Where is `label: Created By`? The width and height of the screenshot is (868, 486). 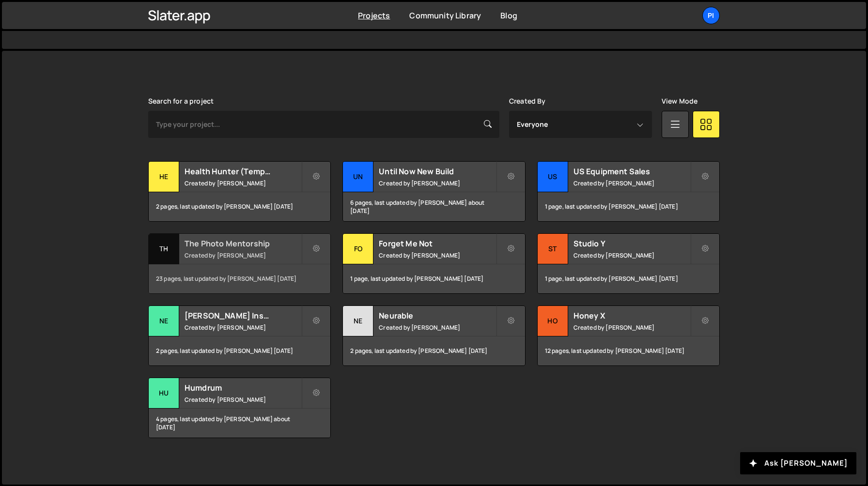
label: Created By is located at coordinates (528, 101).